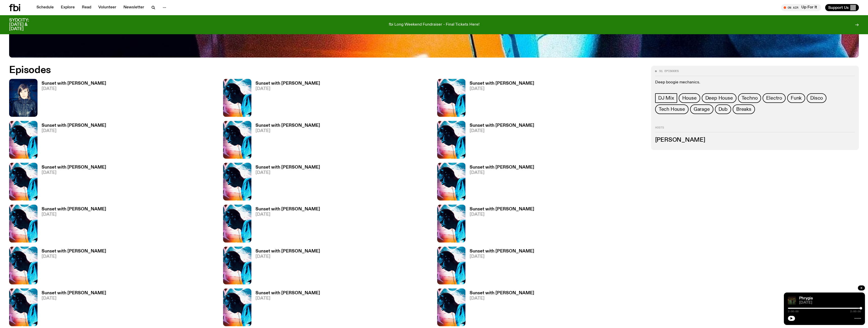 This screenshot has width=868, height=328. Describe the element at coordinates (666, 98) in the screenshot. I see `a: DJ Mix` at that location.